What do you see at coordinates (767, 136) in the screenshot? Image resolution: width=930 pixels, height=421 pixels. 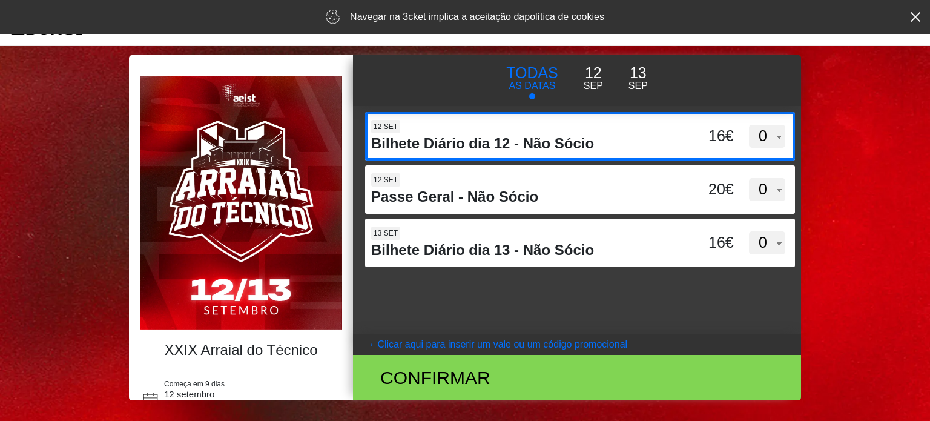 I see `select: 12 set Bilhete Diário dia 12 - Não Sócio 16€` at bounding box center [767, 136].